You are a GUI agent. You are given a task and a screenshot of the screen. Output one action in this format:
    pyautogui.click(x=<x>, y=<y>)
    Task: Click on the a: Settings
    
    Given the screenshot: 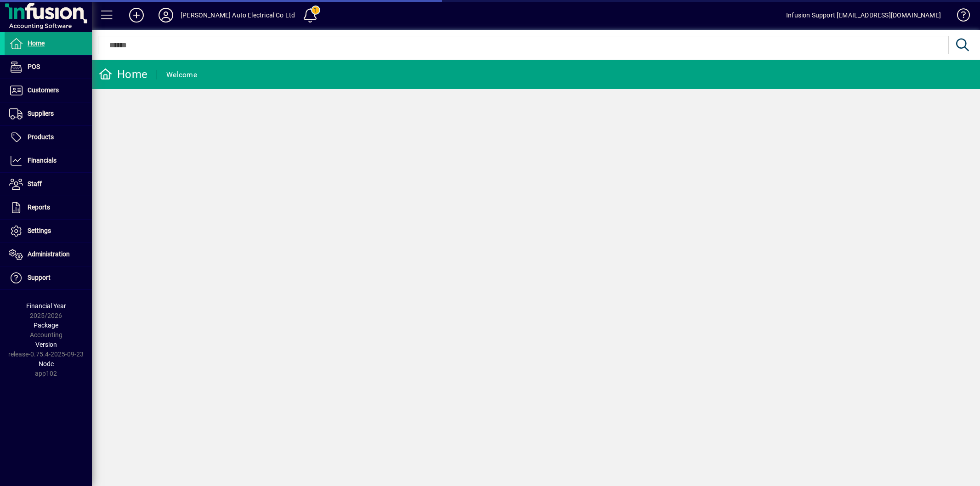 What is the action you would take?
    pyautogui.click(x=48, y=231)
    